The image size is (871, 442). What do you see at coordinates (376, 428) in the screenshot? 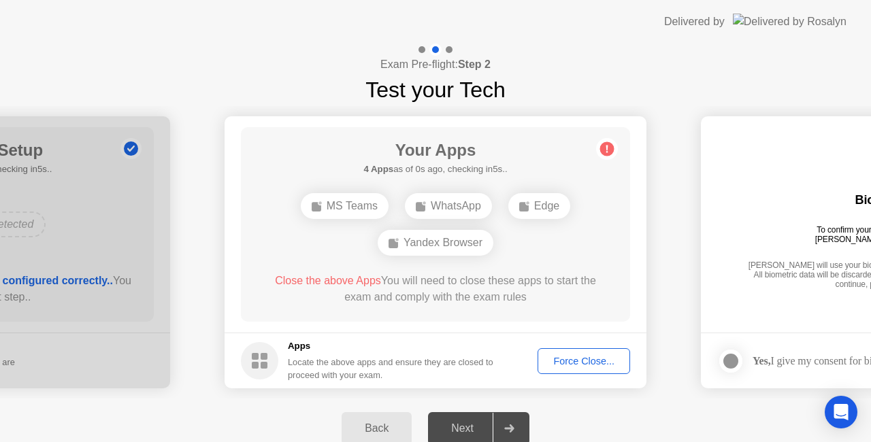
I see `div: Back` at bounding box center [376, 428].